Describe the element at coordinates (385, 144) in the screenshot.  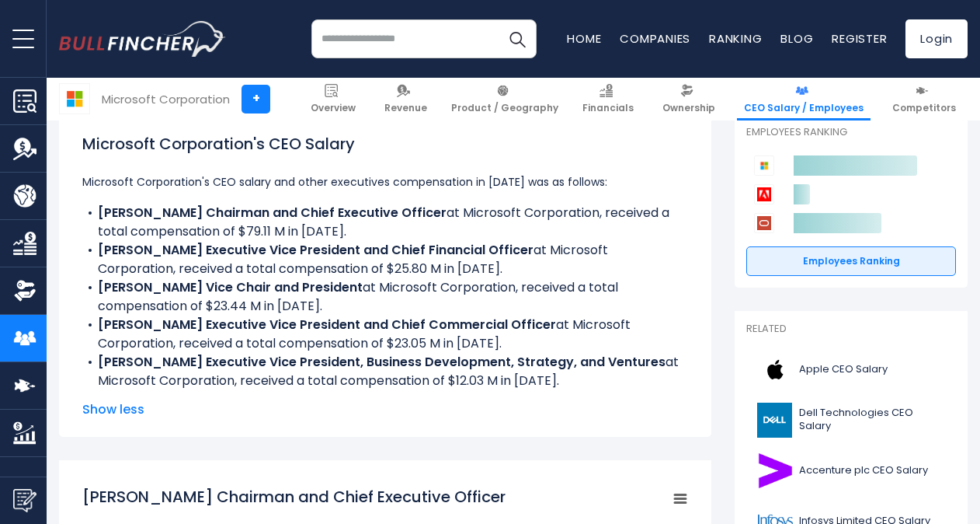
I see `h1: Microsoft Corporation's CEO Salary` at that location.